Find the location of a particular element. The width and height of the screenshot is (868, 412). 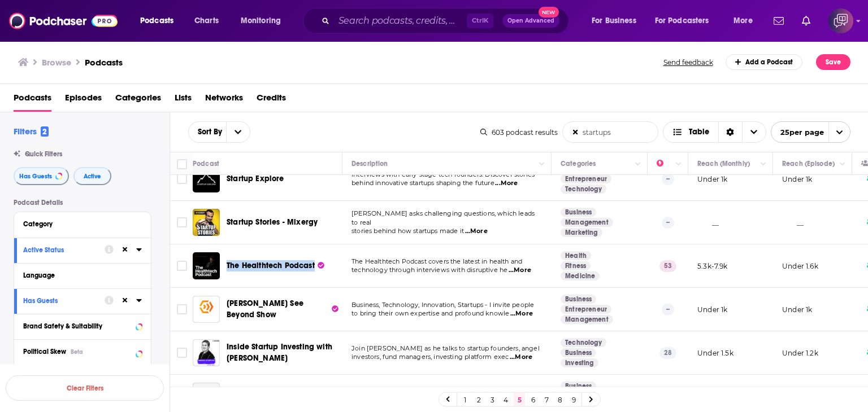

span: Lists is located at coordinates (183, 100).